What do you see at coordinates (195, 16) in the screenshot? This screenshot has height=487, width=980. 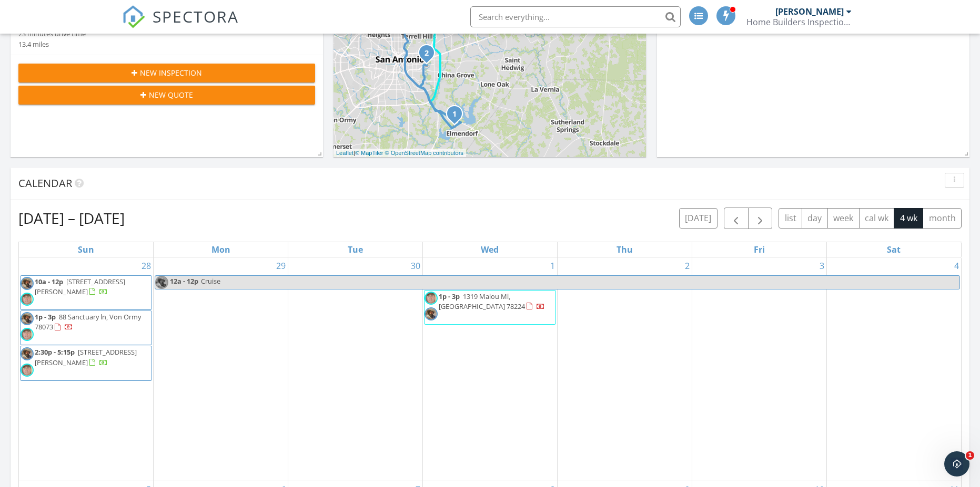 I see `span: SPECTORA` at bounding box center [195, 16].